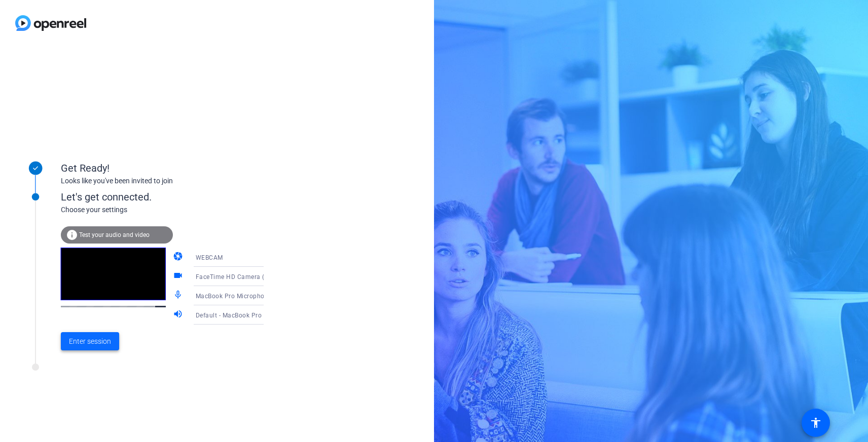 This screenshot has width=868, height=442. Describe the element at coordinates (162, 168) in the screenshot. I see `div: Get Ready!` at that location.